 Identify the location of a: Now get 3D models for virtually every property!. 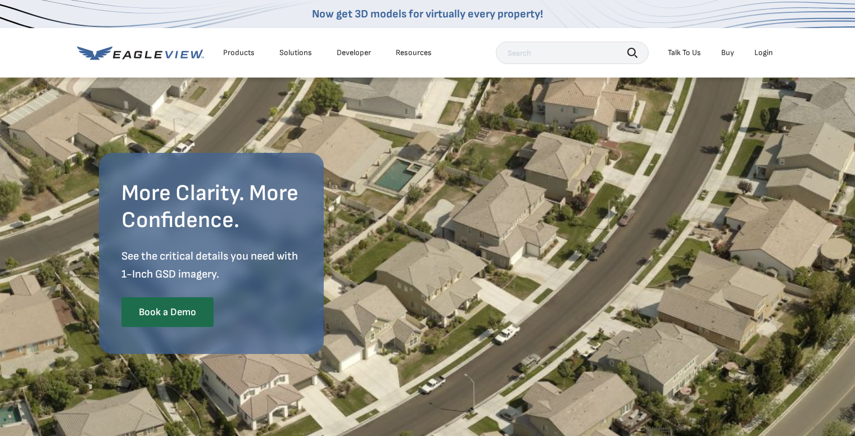
(427, 14).